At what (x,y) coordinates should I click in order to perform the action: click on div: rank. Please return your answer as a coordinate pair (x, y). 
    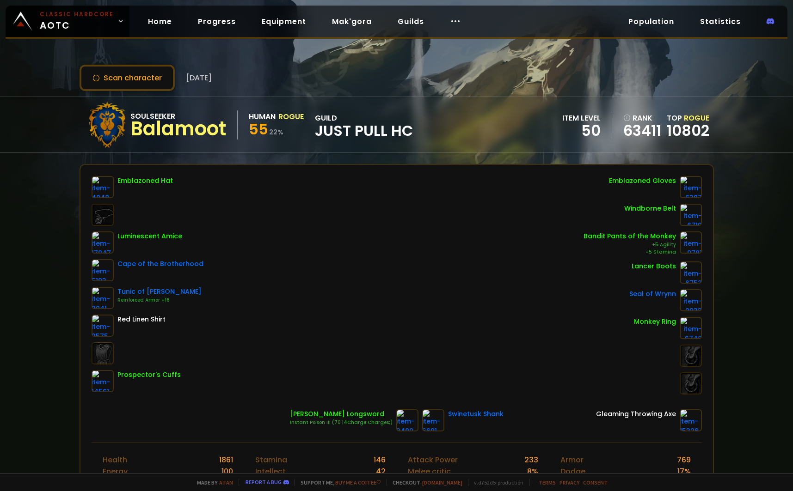
    Looking at the image, I should click on (642, 118).